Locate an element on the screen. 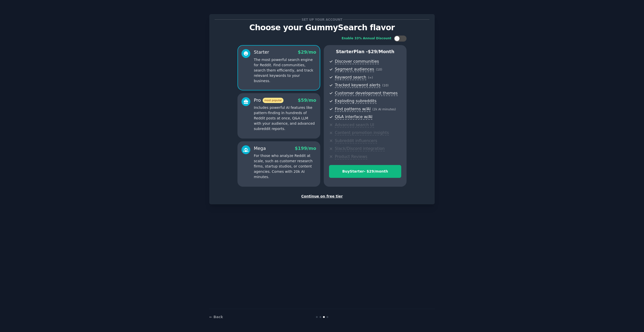 Image resolution: width=644 pixels, height=332 pixels. span: Find patterns w/AI is located at coordinates (353, 109).